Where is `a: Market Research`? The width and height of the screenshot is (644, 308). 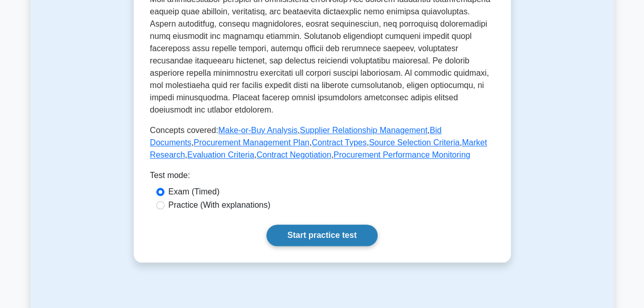
a: Market Research is located at coordinates (319, 148).